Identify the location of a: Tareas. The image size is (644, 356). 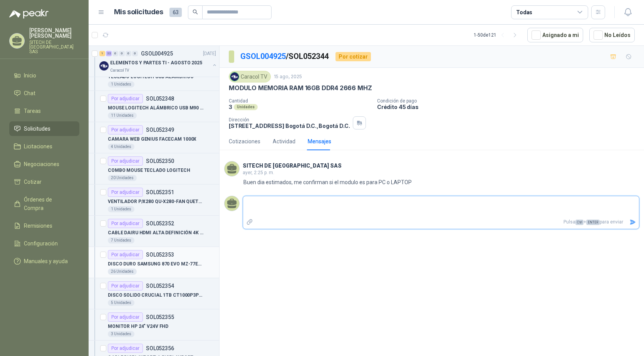
(45, 111).